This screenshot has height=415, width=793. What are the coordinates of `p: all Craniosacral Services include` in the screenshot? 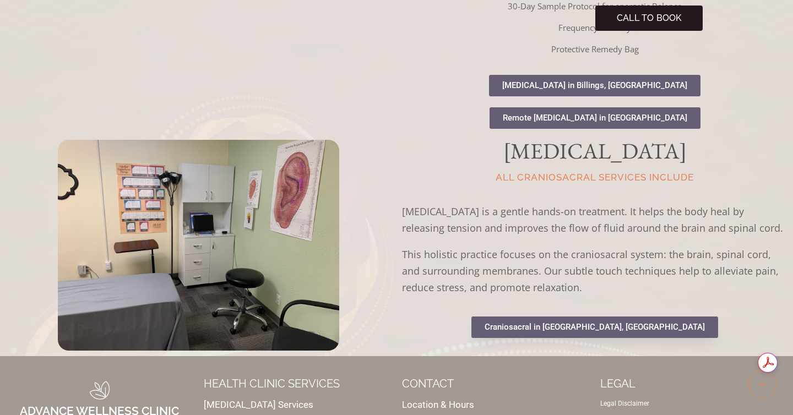 It's located at (594, 177).